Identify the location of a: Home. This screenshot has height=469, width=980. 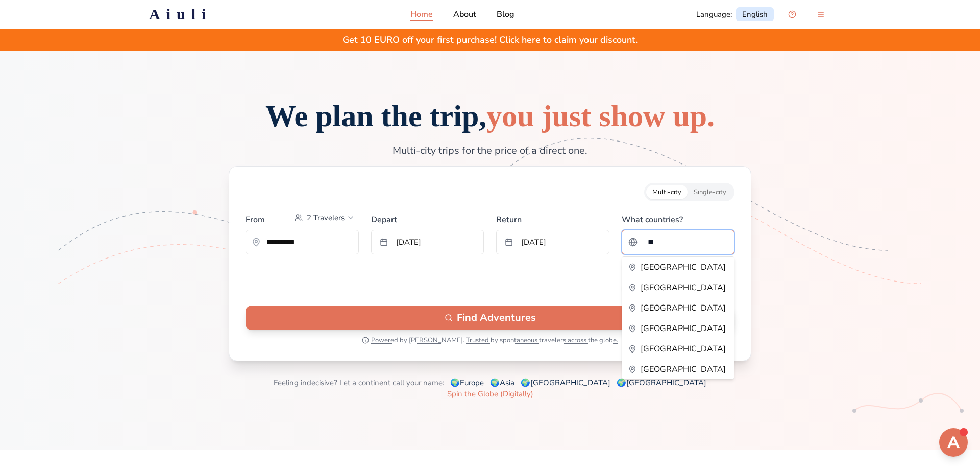
(422, 14).